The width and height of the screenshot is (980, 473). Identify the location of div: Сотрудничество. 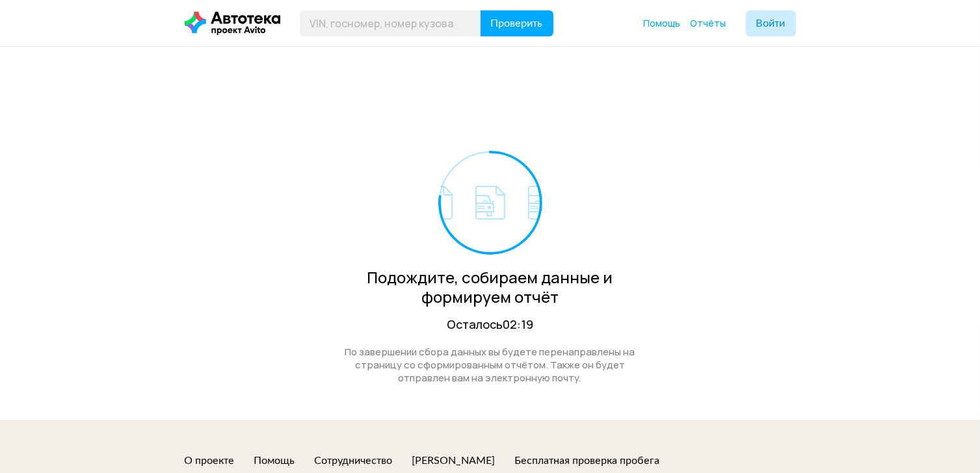
(354, 461).